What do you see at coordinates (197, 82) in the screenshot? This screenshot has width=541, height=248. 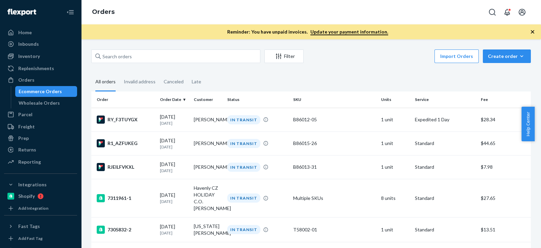 I see `div: Late` at bounding box center [197, 82].